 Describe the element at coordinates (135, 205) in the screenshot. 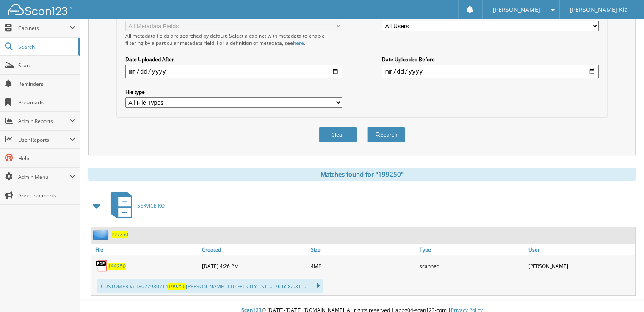

I see `a: SERVICE RO` at that location.